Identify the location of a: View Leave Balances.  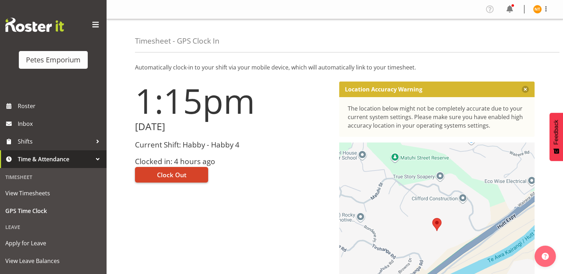
(53, 261).